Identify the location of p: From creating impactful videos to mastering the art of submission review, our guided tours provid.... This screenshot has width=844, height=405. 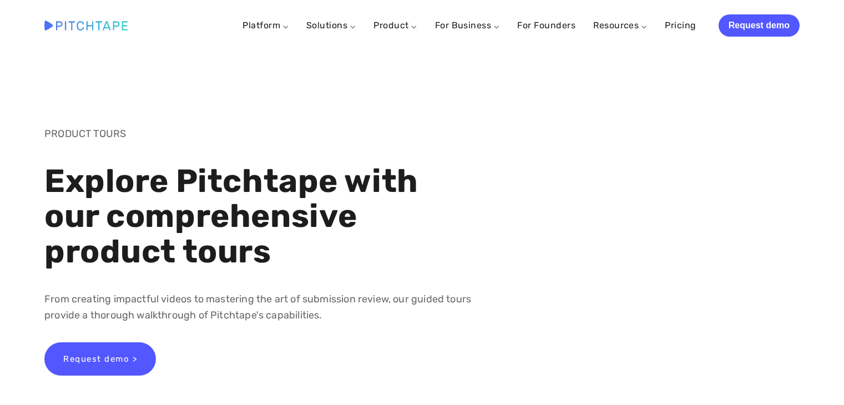
(261, 307).